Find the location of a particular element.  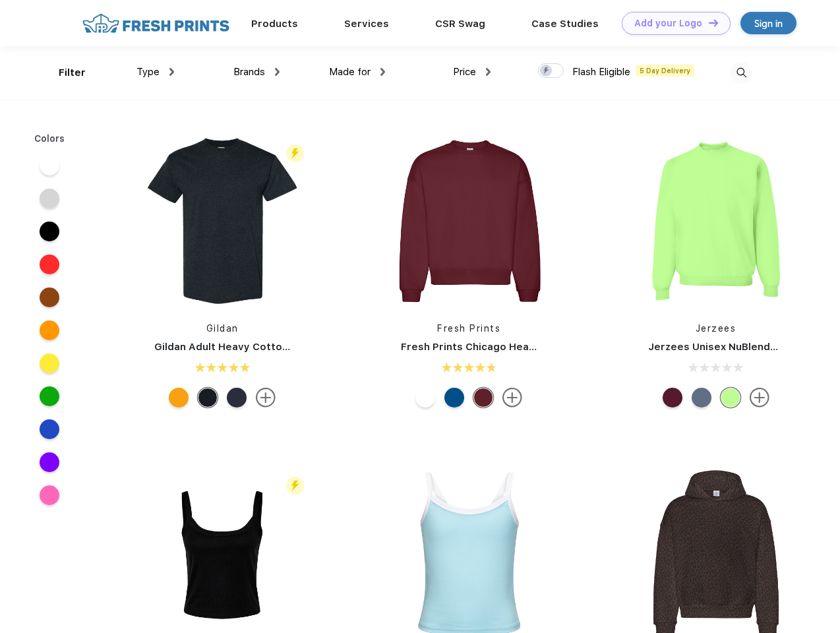

span: 5 Day Delivery is located at coordinates (664, 70).